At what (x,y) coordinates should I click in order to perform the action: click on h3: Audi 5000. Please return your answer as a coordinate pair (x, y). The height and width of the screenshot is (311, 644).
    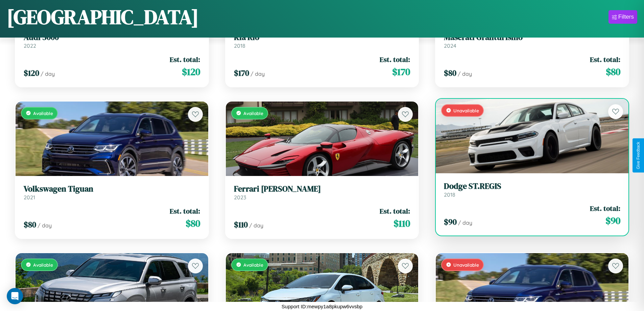
    Looking at the image, I should click on (112, 37).